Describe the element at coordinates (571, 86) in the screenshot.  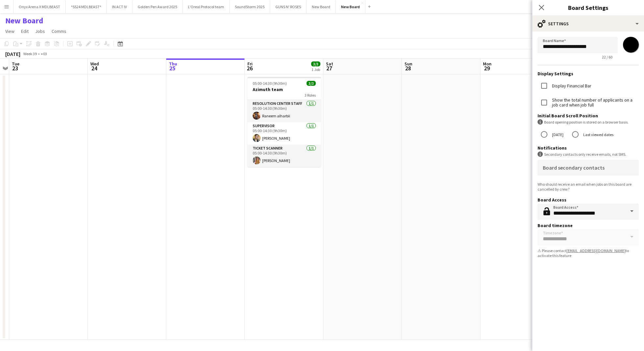
I see `label: Display Financial Bar` at that location.